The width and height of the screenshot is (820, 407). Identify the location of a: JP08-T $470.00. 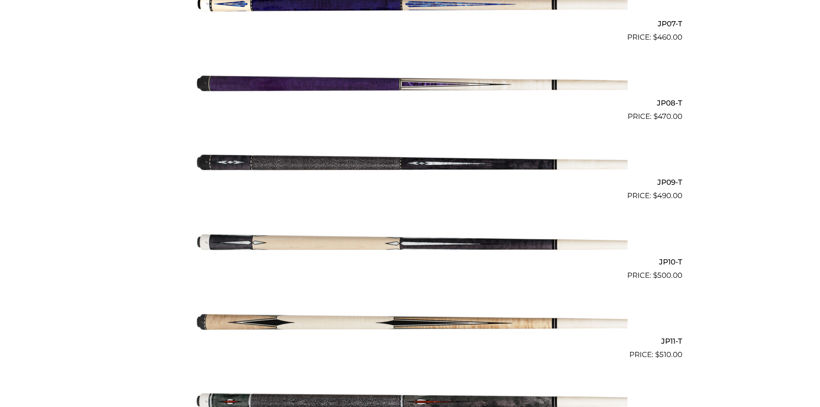
(410, 84).